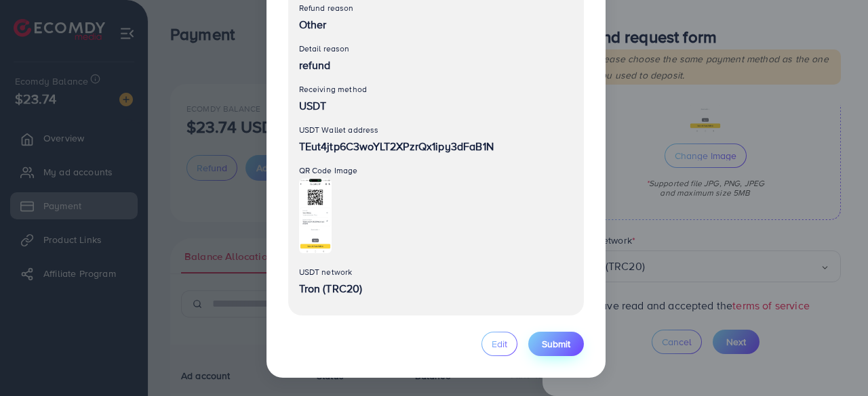 Image resolution: width=868 pixels, height=396 pixels. Describe the element at coordinates (436, 89) in the screenshot. I see `p: Receiving method` at that location.